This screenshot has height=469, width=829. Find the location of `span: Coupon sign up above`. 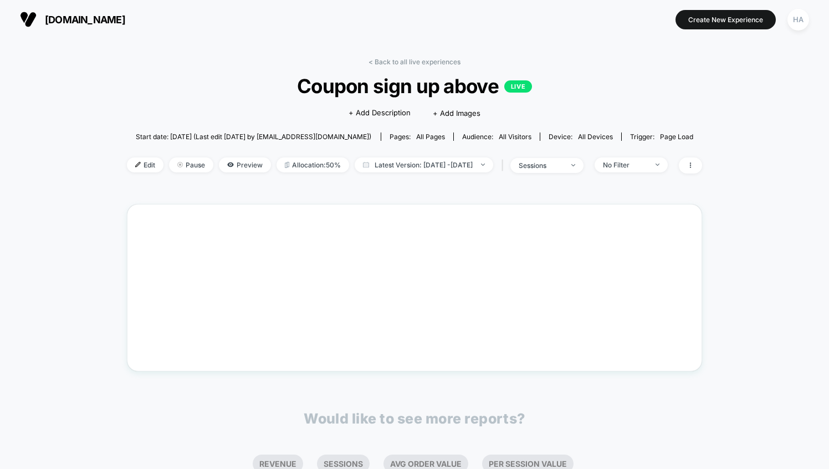

span: Coupon sign up above is located at coordinates (414, 86).